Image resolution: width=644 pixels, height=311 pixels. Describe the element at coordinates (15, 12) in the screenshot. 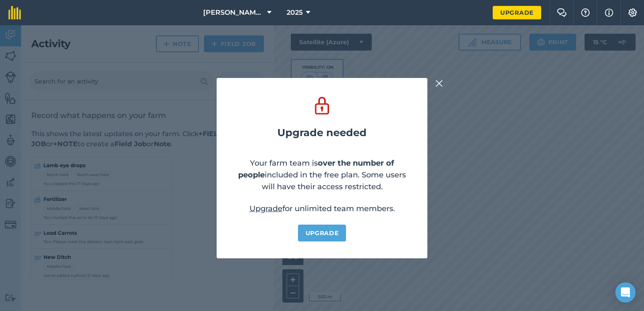

I see `img: fieldmargin Logo` at that location.